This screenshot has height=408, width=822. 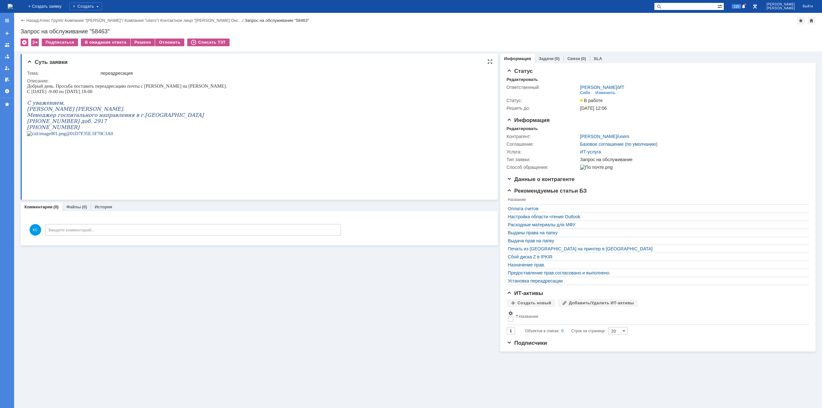 What do you see at coordinates (21, 19) in the screenshot?
I see `span: уважением` at bounding box center [21, 19].